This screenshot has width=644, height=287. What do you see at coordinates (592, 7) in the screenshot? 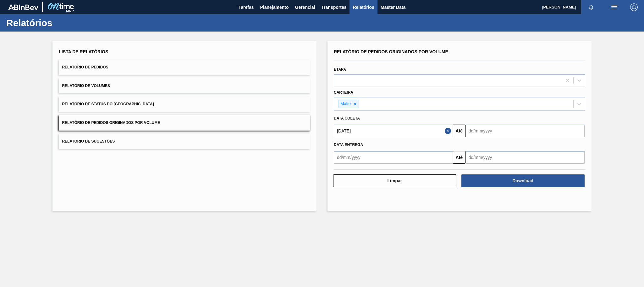
I see `button: Notificações` at bounding box center [592, 7].